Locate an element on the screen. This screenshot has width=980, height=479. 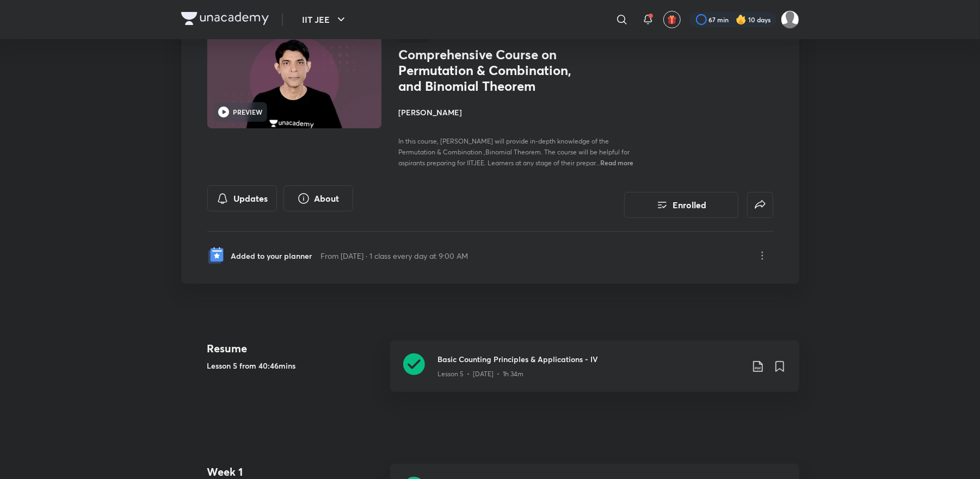
h5: Lesson 5 from 40:46mins is located at coordinates (295, 365).